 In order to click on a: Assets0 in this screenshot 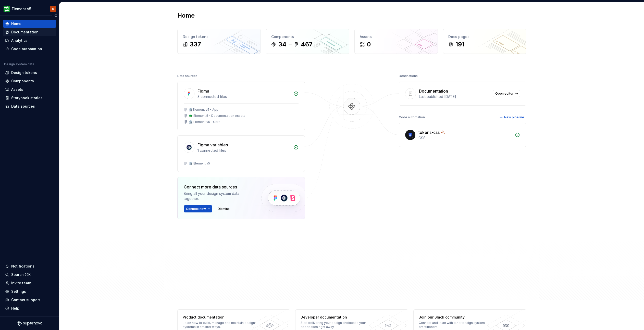, I will do `click(396, 41)`.